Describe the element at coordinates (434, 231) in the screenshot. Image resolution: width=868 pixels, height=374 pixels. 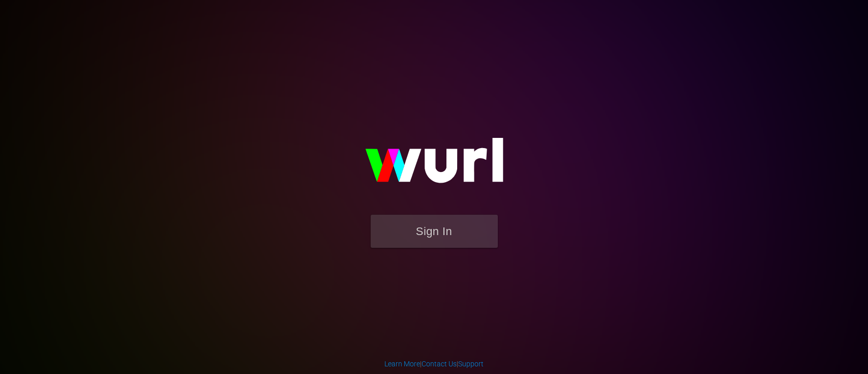
I see `button: Sign In` at that location.